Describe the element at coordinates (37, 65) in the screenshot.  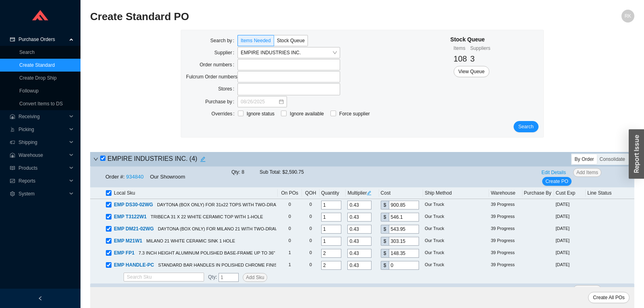
I see `a: Create Standard` at that location.